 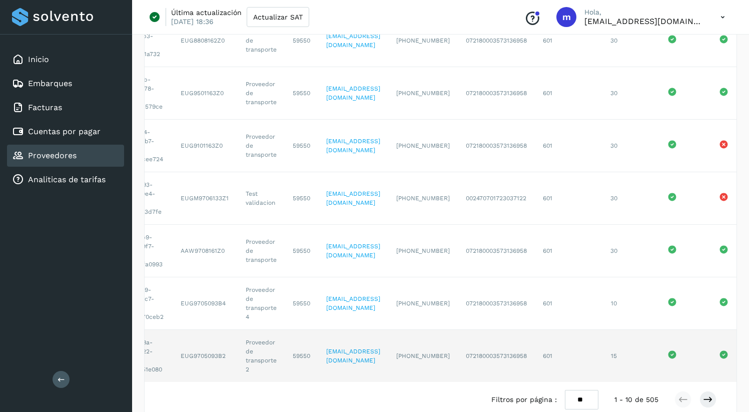 I want to click on td: EUGM9706133Z1, so click(x=205, y=198).